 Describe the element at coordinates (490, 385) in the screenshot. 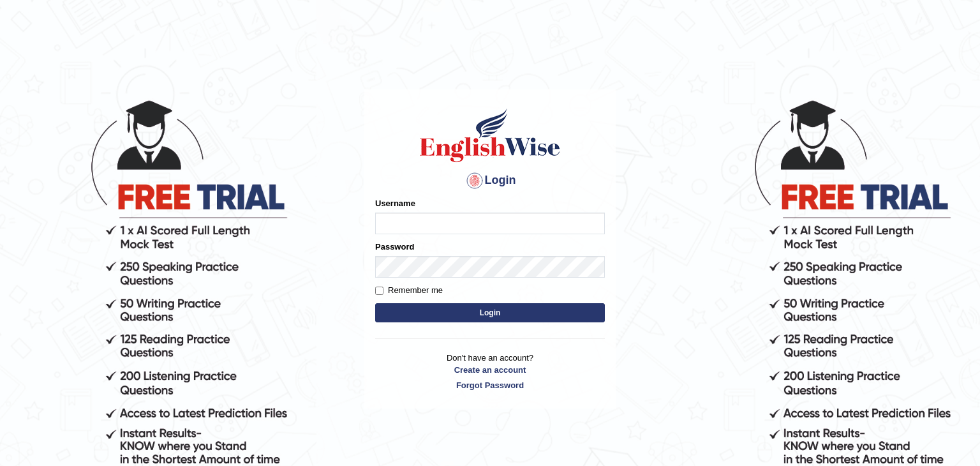

I see `a: Forgot Password` at that location.